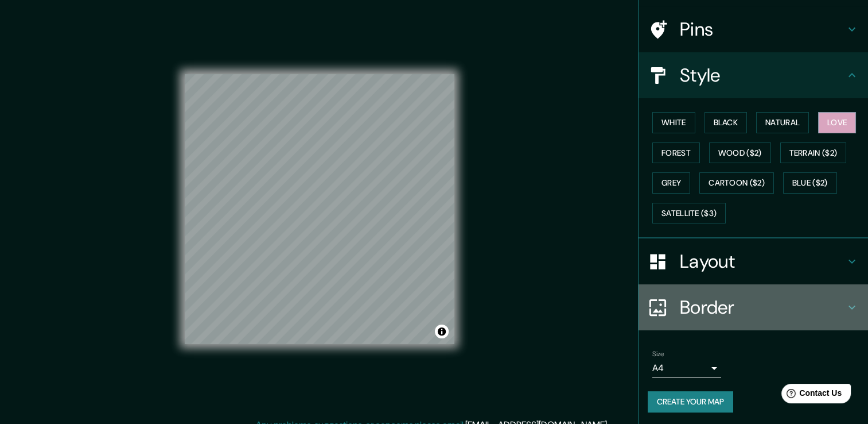  What do you see at coordinates (837, 122) in the screenshot?
I see `button: Love` at bounding box center [837, 122].